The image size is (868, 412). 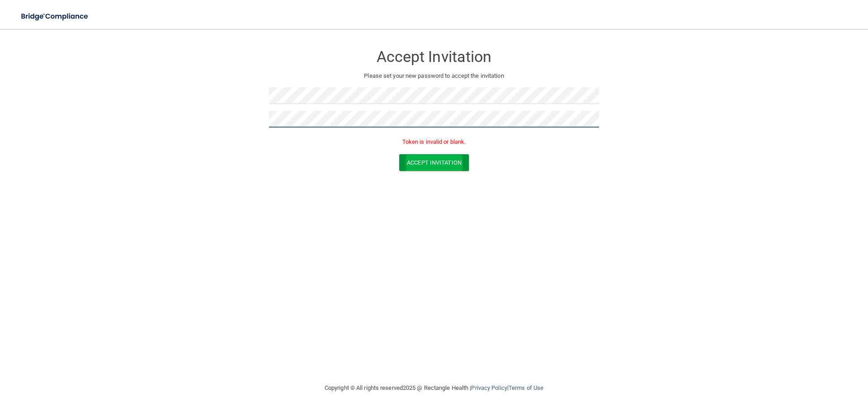 I want to click on h3: Accept Invitation, so click(x=434, y=57).